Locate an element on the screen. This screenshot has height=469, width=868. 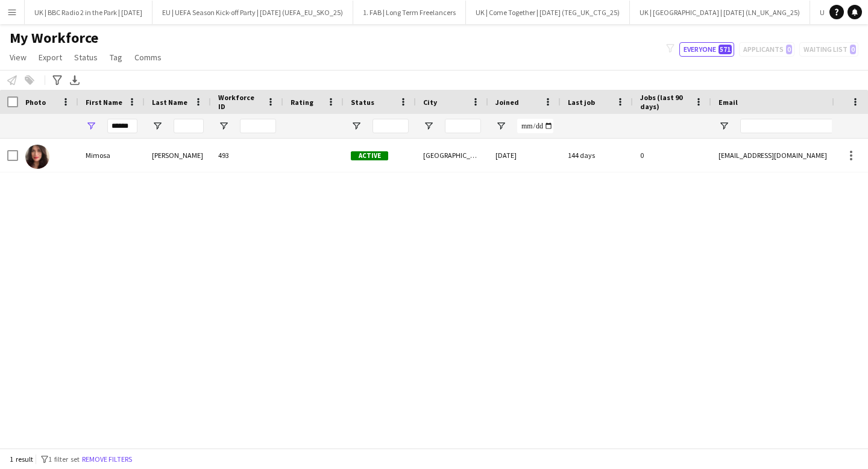
span: Email is located at coordinates (728, 102).